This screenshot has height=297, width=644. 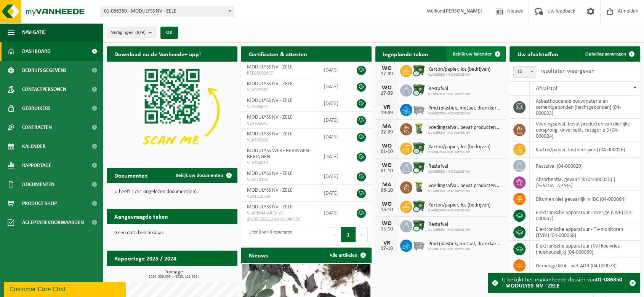 What do you see at coordinates (157, 54) in the screenshot?
I see `h2: Download nu de Vanheede+ app!` at bounding box center [157, 54].